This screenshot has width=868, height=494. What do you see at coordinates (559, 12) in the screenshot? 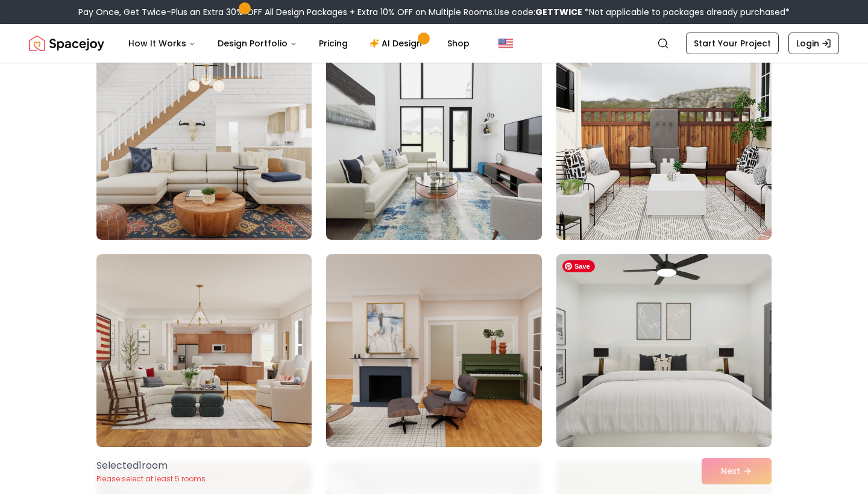
I see `b: GETTWICE` at bounding box center [559, 12].